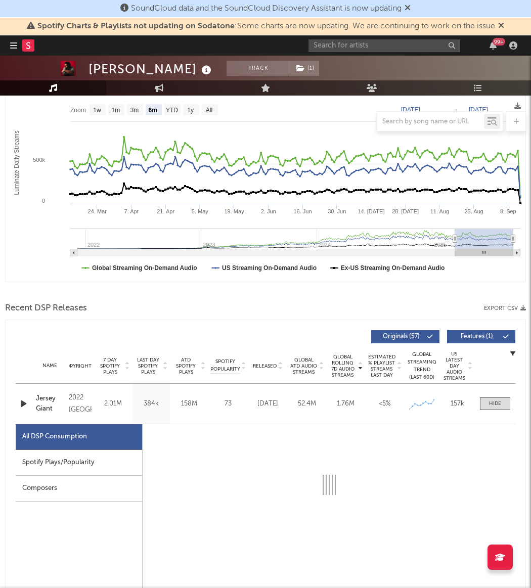 The image size is (531, 588). What do you see at coordinates (269, 268) in the screenshot?
I see `text: US Streaming On-Demand Audio` at bounding box center [269, 268].